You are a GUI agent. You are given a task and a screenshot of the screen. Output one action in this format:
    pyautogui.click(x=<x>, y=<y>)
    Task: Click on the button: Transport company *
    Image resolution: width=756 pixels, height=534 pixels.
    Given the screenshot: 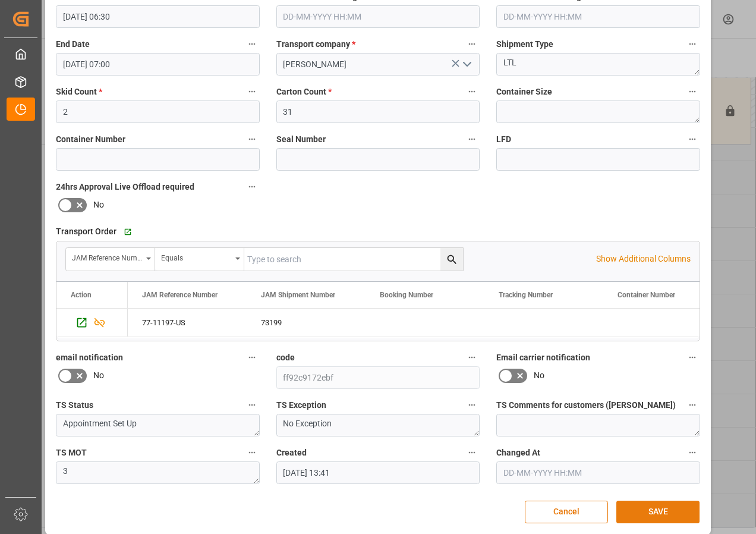 What is the action you would take?
    pyautogui.click(x=472, y=44)
    